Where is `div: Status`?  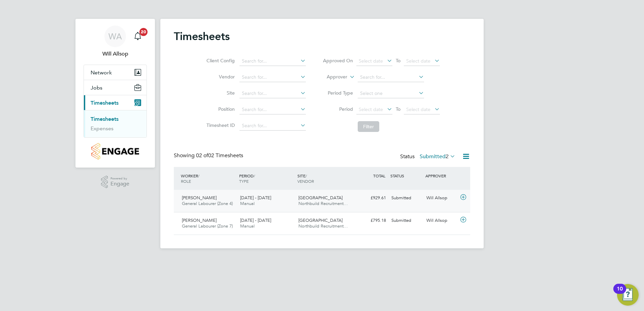 div: Status is located at coordinates (429, 157).